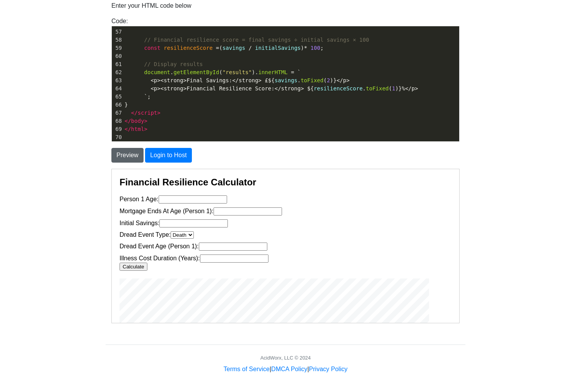 This screenshot has width=571, height=392. What do you see at coordinates (196, 72) in the screenshot?
I see `span: getElementById` at bounding box center [196, 72].